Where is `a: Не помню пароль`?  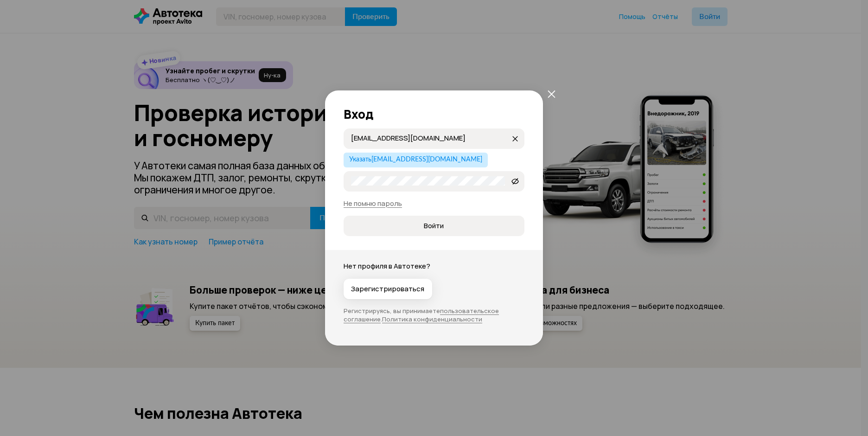
a: Не помню пароль is located at coordinates (373, 203).